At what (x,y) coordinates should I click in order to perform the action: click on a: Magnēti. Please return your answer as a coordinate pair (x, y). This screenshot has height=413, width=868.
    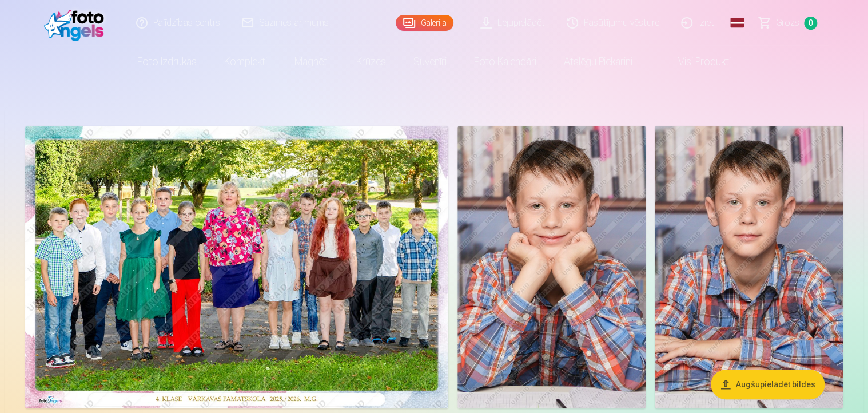
    Looking at the image, I should click on (312, 62).